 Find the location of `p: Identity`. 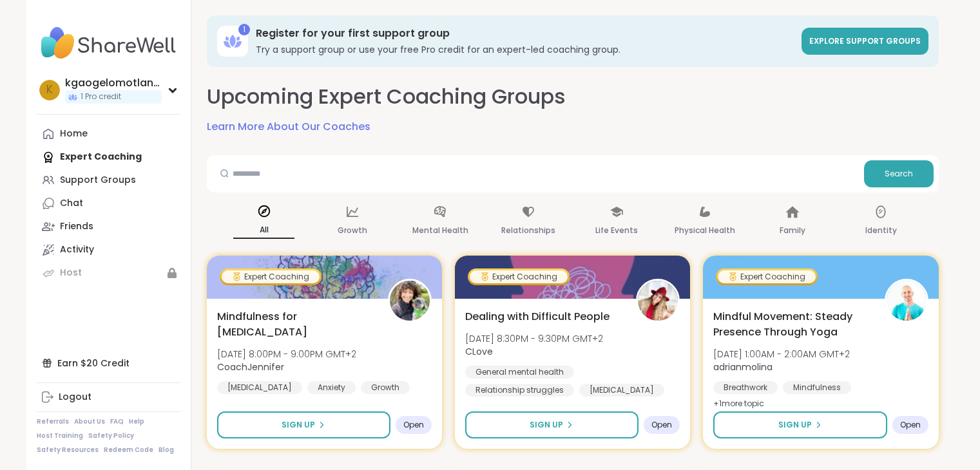

p: Identity is located at coordinates (881, 230).